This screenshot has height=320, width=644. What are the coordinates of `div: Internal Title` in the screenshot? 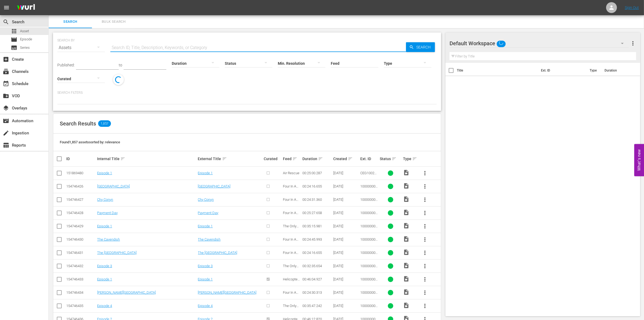 It's located at (146, 159).